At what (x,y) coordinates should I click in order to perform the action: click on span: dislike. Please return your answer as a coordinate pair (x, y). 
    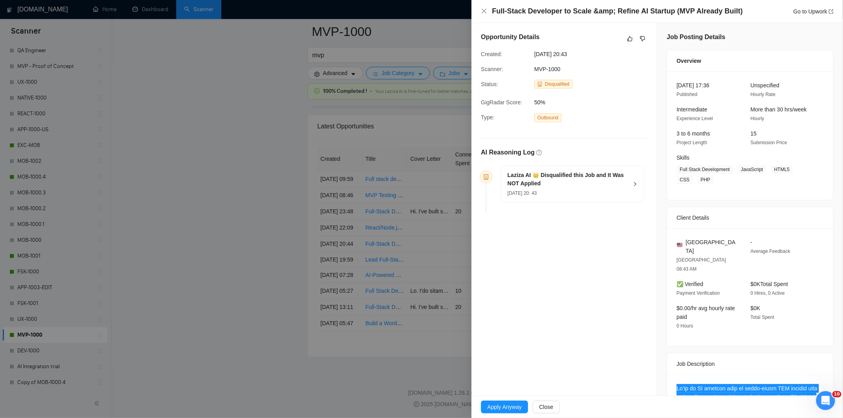
    Looking at the image, I should click on (643, 39).